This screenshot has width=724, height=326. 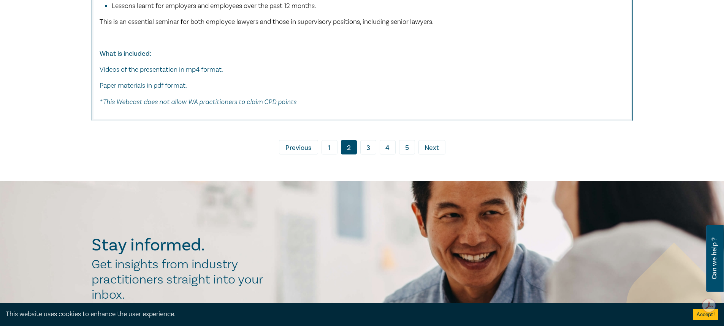 What do you see at coordinates (266, 22) in the screenshot?
I see `span: This is an essential seminar for both employee lawyers and those in supervisory positions, includ...` at bounding box center [266, 22].